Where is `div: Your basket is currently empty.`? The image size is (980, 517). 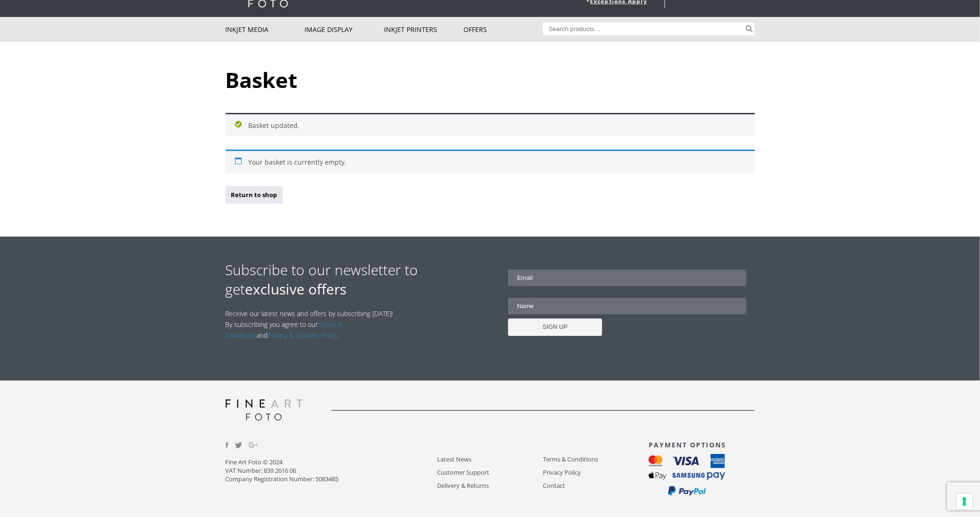 div: Your basket is currently empty. is located at coordinates (490, 161).